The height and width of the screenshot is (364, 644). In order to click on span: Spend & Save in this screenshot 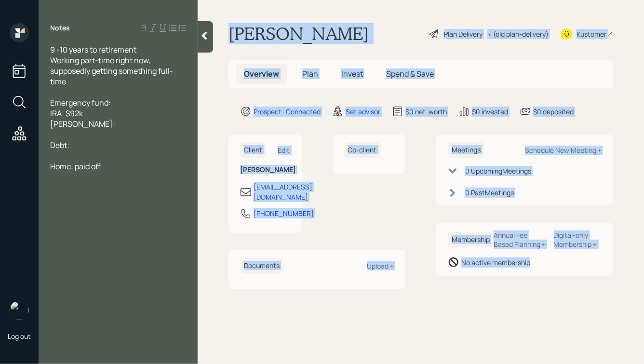, I will do `click(410, 74)`.